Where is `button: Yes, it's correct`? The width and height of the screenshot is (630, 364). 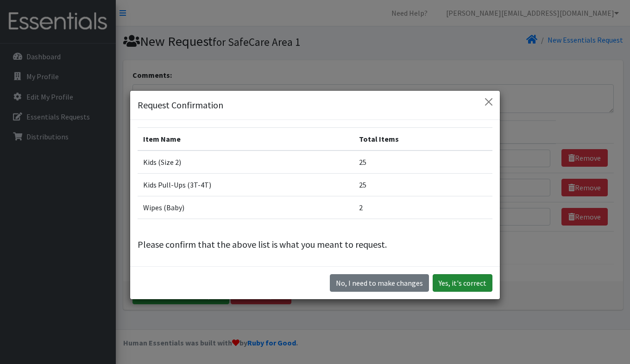
button: Yes, it's correct is located at coordinates (462, 283).